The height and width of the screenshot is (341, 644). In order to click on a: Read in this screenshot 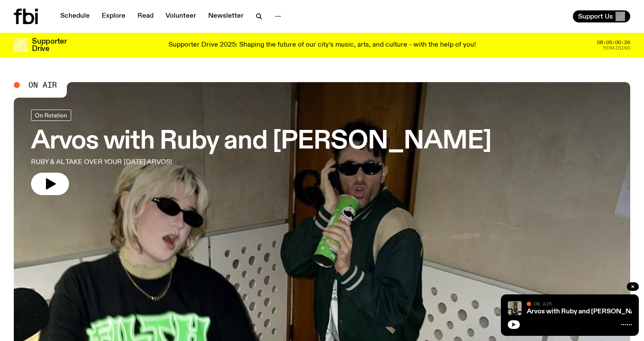, I will do `click(145, 17)`.